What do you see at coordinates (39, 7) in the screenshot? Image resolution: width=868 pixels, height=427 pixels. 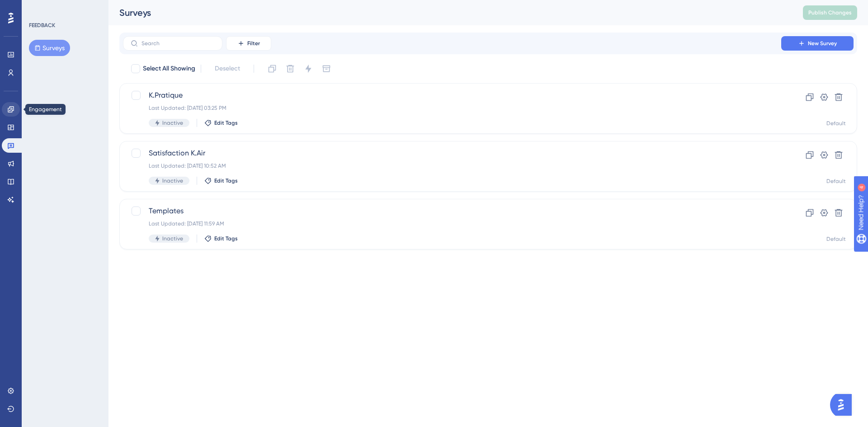 I see `span: Need Help?` at bounding box center [39, 7].